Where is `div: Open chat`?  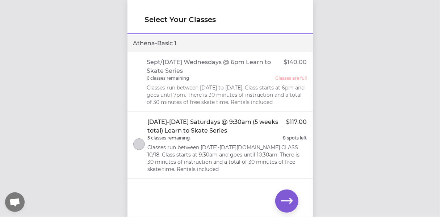 div: Open chat is located at coordinates (15, 202).